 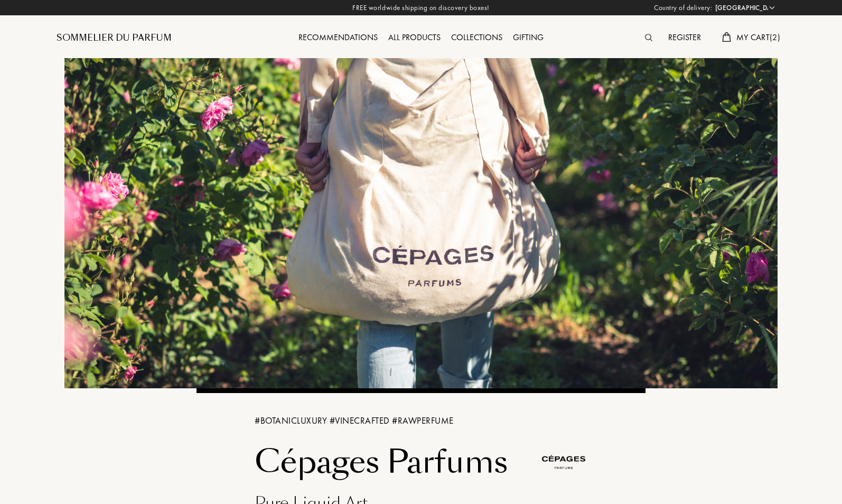 What do you see at coordinates (423, 421) in the screenshot?
I see `span: # RAWPERFUME` at bounding box center [423, 421].